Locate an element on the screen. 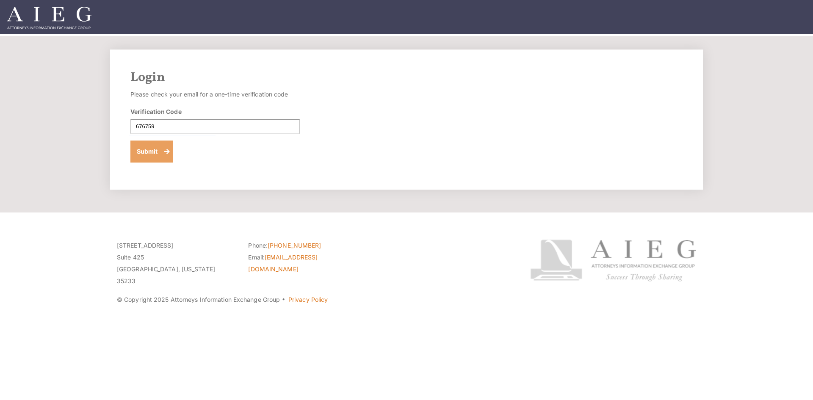 The width and height of the screenshot is (813, 400). li: Email: is located at coordinates (308, 264).